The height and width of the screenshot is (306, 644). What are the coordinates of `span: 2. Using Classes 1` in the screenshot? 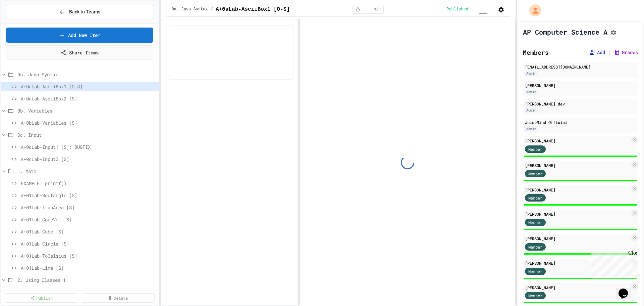 It's located at (87, 280).